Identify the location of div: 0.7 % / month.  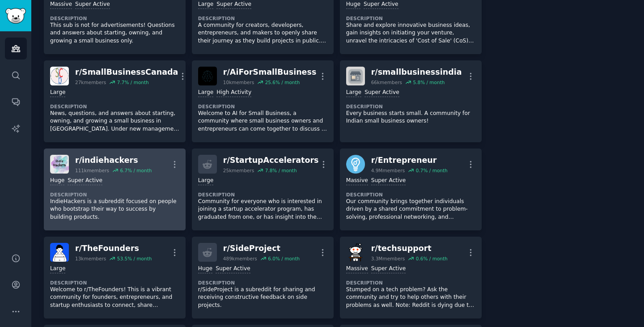
(432, 170).